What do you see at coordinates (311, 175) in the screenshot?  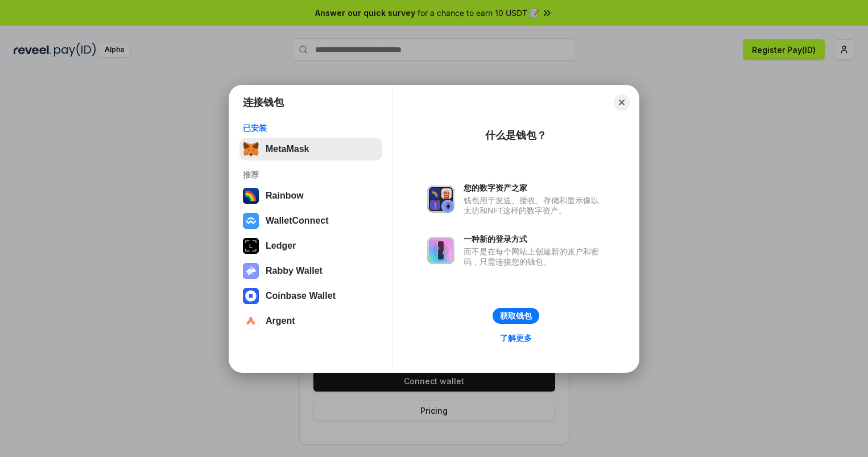 I see `div: 推荐` at bounding box center [311, 175].